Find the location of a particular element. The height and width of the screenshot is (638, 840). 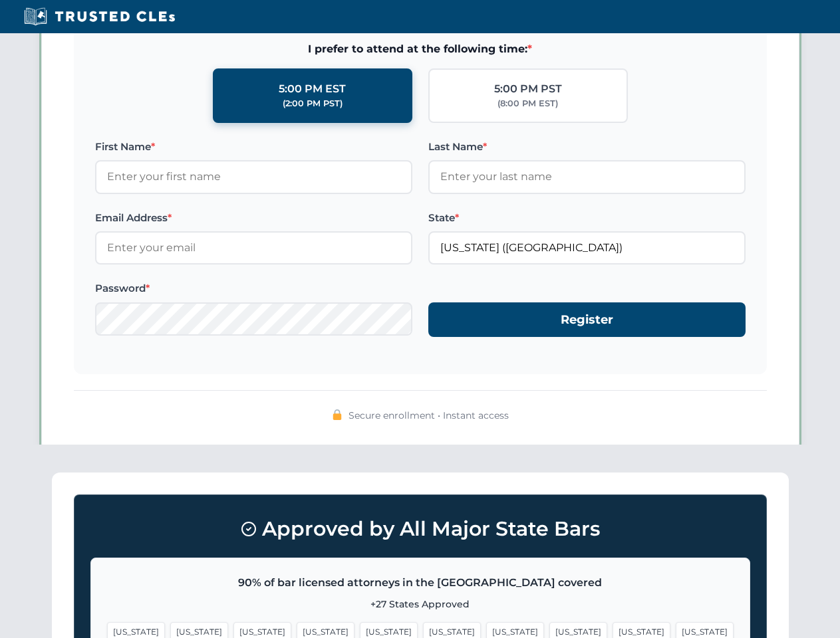

label: First Name is located at coordinates (254, 147).